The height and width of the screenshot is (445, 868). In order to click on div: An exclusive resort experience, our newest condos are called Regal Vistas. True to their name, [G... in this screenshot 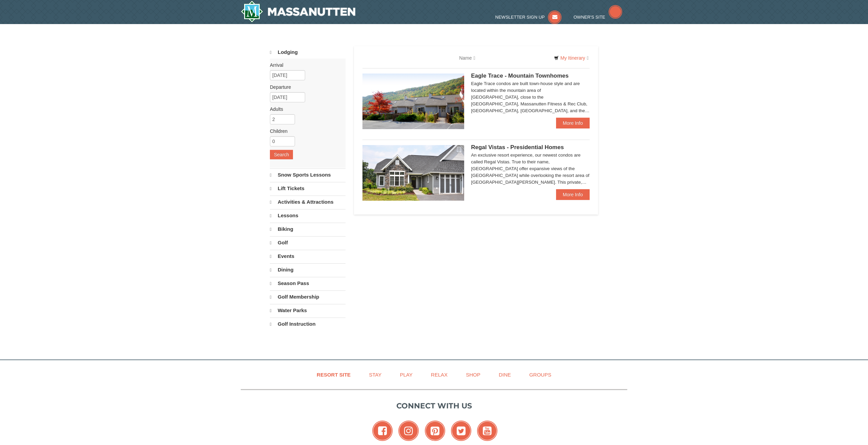, I will do `click(530, 169)`.